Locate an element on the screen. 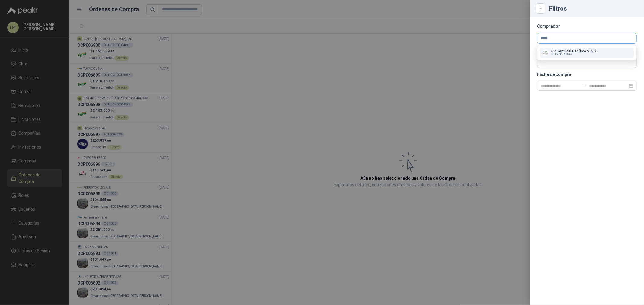  span: to is located at coordinates (584, 86).